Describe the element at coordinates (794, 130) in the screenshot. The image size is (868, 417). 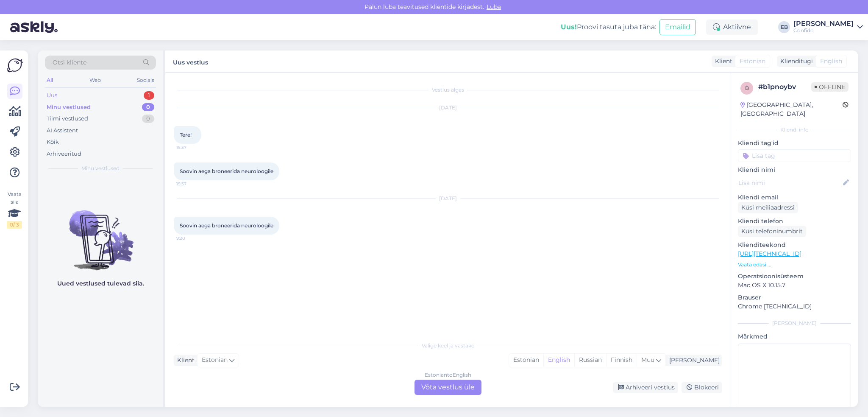
I see `div: Kliendi info` at that location.